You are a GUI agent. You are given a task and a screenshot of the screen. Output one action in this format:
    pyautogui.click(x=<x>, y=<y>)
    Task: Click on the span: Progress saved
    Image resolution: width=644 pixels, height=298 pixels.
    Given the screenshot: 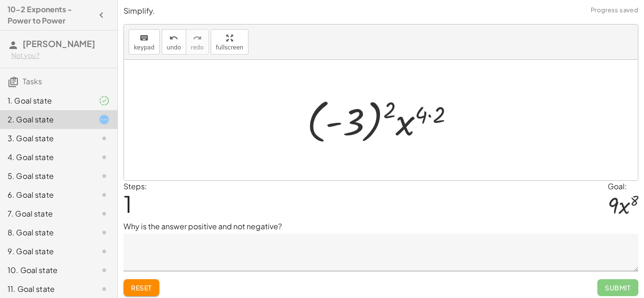 What is the action you would take?
    pyautogui.click(x=614, y=10)
    